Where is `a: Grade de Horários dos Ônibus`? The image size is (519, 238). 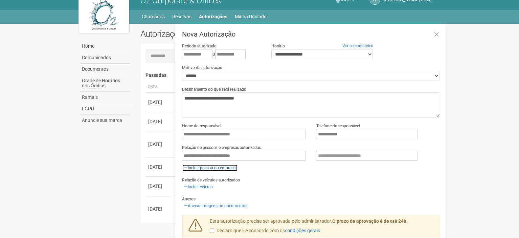
a: Grade de Horários dos Ônibus is located at coordinates (105, 83).